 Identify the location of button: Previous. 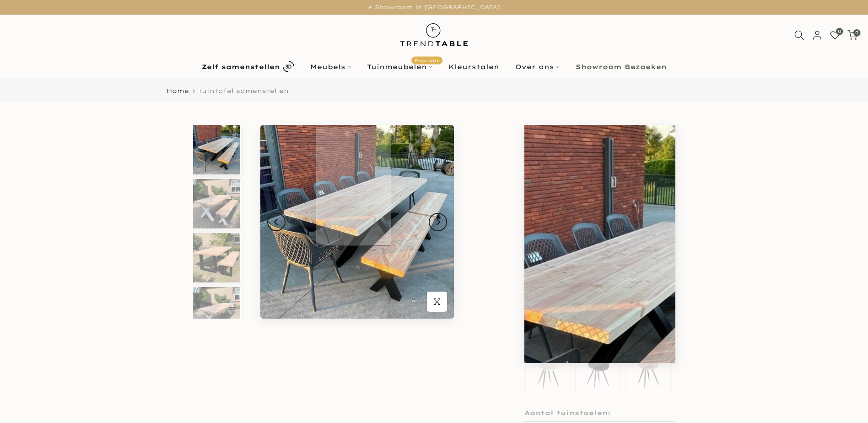
(277, 222).